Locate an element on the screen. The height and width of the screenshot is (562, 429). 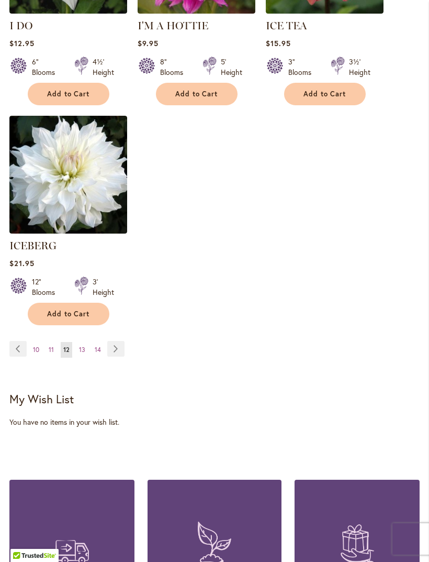
a: 11 is located at coordinates (51, 350).